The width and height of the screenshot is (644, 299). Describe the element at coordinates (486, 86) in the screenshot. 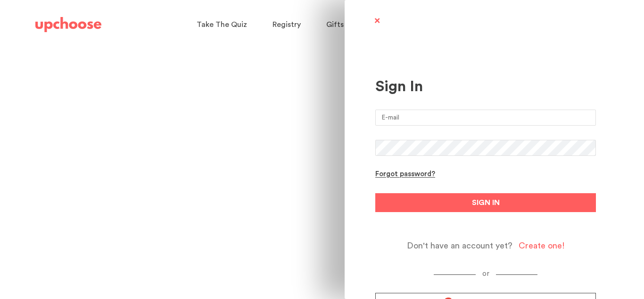

I see `div: Sign In` at that location.